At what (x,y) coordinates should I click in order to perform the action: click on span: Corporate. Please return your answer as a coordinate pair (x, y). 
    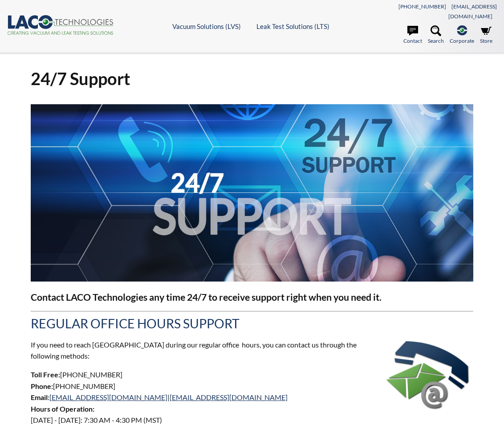
    Looking at the image, I should click on (462, 40).